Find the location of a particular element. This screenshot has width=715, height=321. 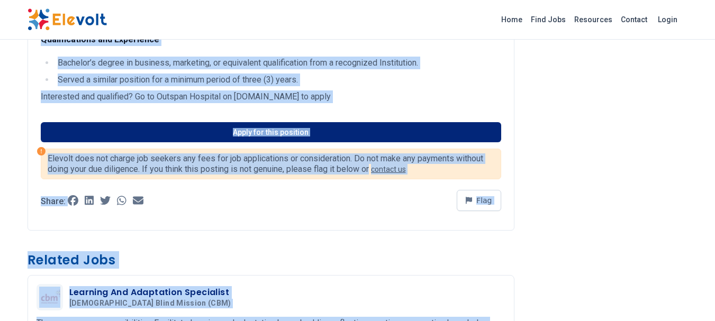

div: Chat Widget is located at coordinates (689, 296).